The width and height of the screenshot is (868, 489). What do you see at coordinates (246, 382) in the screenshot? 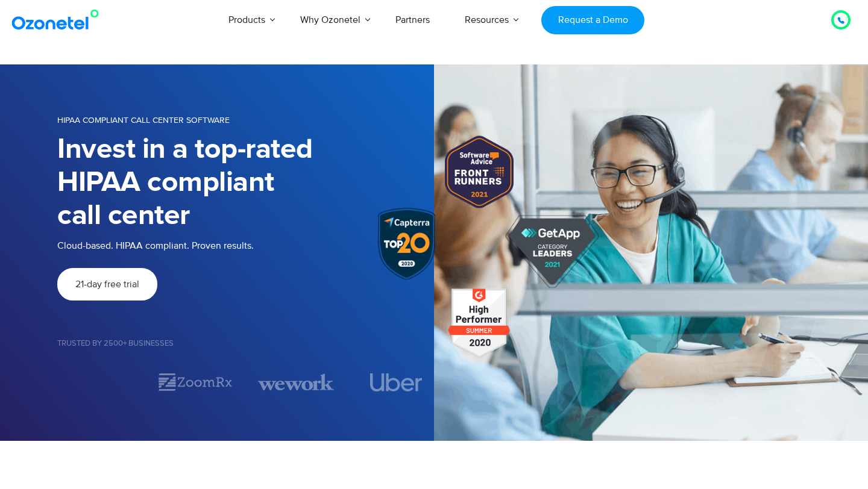
I see `div: Image Carousel` at bounding box center [246, 382].